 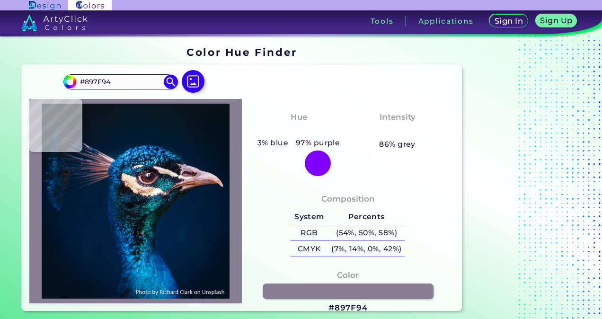 What do you see at coordinates (171, 82) in the screenshot?
I see `img: icon search` at bounding box center [171, 82].